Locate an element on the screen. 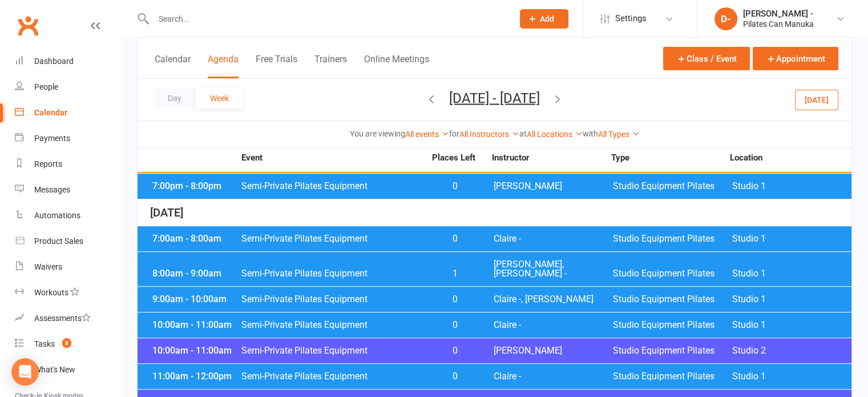 This screenshot has height=397, width=868. strong: Instructor is located at coordinates (551, 158).